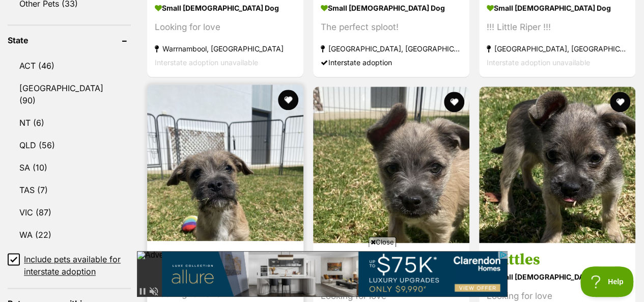 This screenshot has height=302, width=644. I want to click on img: Sprinkles - Yorkshire Terrier x Wirehaired Jack Russell Terrier Dog, so click(391, 164).